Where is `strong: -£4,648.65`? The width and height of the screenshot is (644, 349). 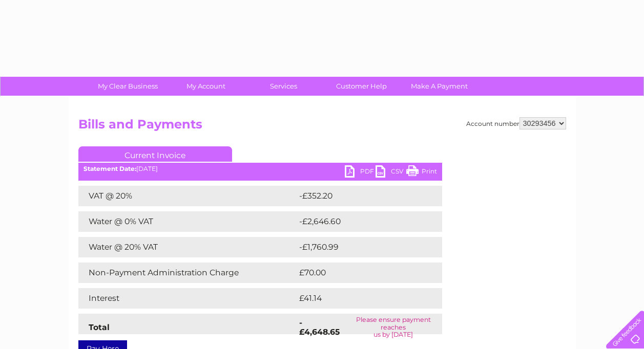 strong: -£4,648.65 is located at coordinates (319, 327).